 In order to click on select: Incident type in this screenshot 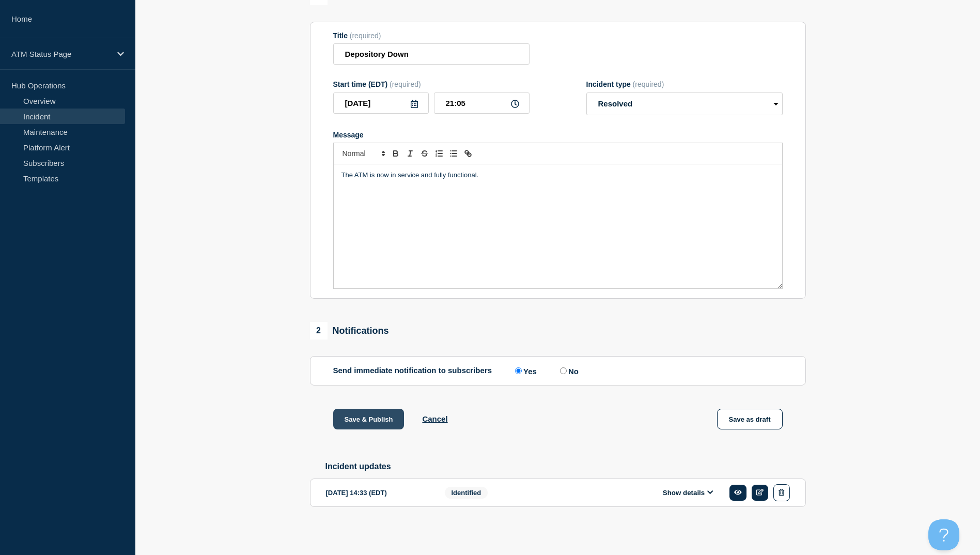, I will do `click(684, 104)`.